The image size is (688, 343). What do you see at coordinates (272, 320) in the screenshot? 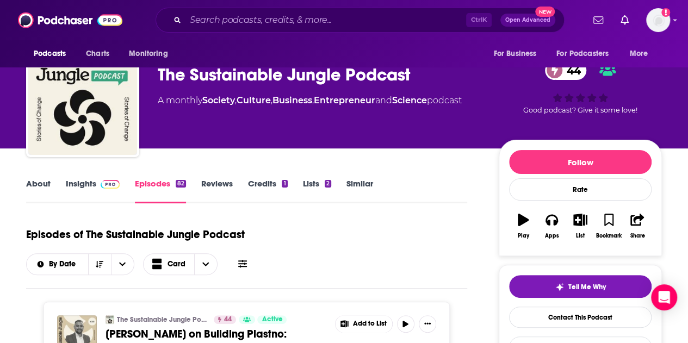
I see `span: Active` at bounding box center [272, 320].